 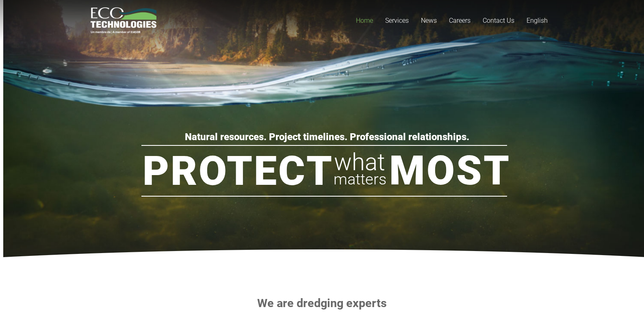 What do you see at coordinates (364, 20) in the screenshot?
I see `span: Home` at bounding box center [364, 20].